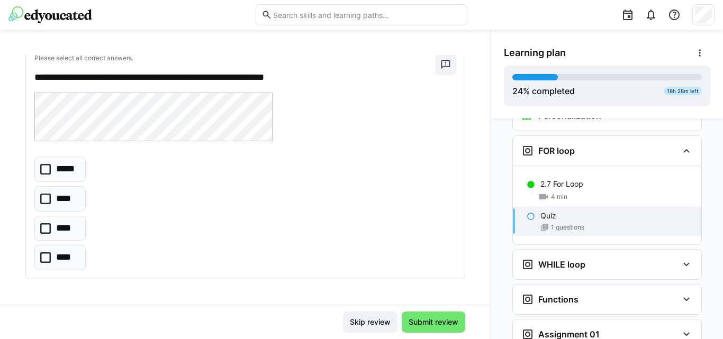  I want to click on div: 18h 28m left, so click(682, 91).